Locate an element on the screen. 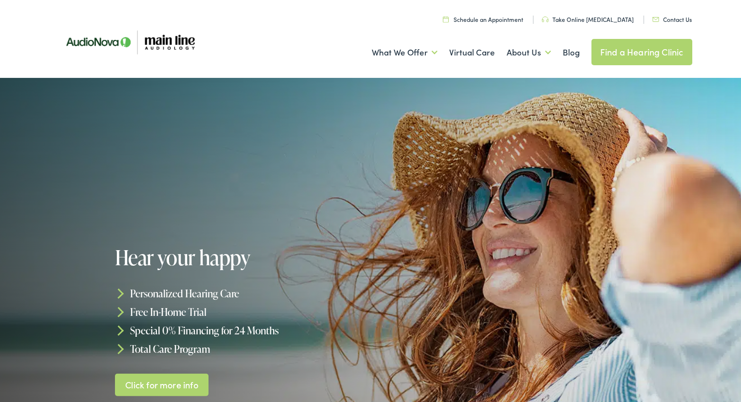 This screenshot has height=402, width=741. li: Personalized Hearing Care is located at coordinates (244, 294).